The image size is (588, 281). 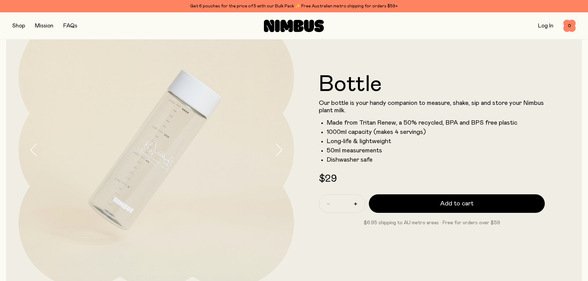 I want to click on button: Add to cart, so click(x=457, y=204).